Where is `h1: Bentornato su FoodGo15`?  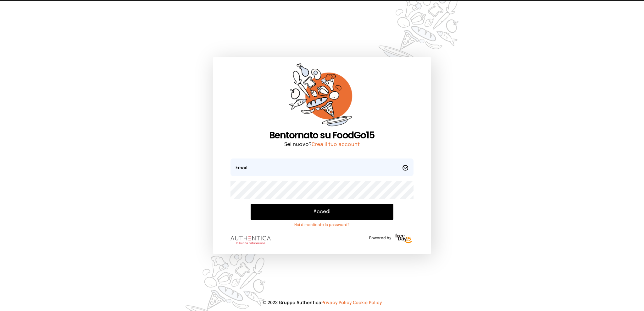
h1: Bentornato su FoodGo15 is located at coordinates (322, 135).